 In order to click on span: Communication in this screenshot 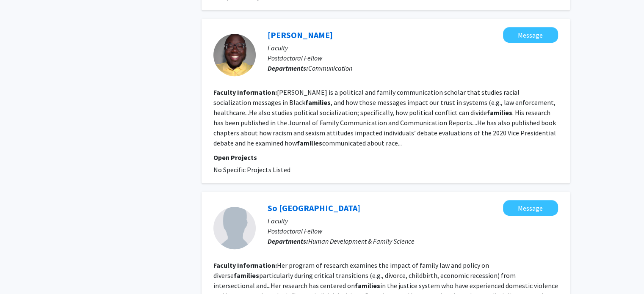, I will do `click(330, 68)`.